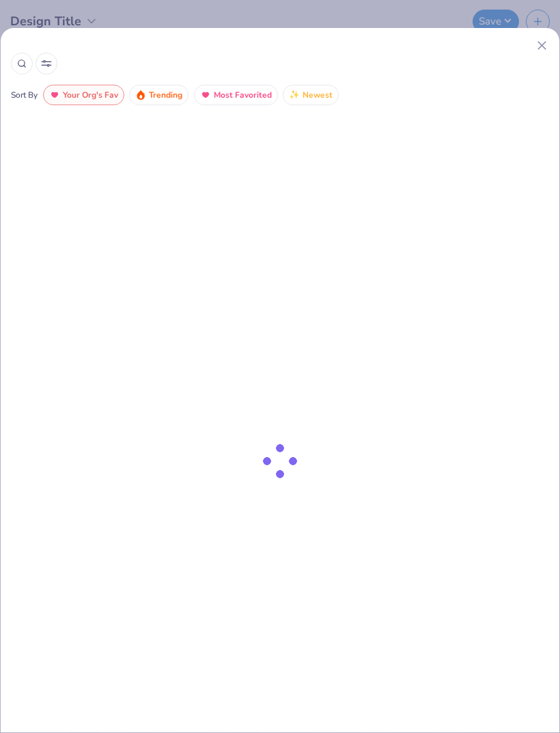 This screenshot has height=733, width=560. What do you see at coordinates (46, 64) in the screenshot?
I see `button: Sort Popup Button` at bounding box center [46, 64].